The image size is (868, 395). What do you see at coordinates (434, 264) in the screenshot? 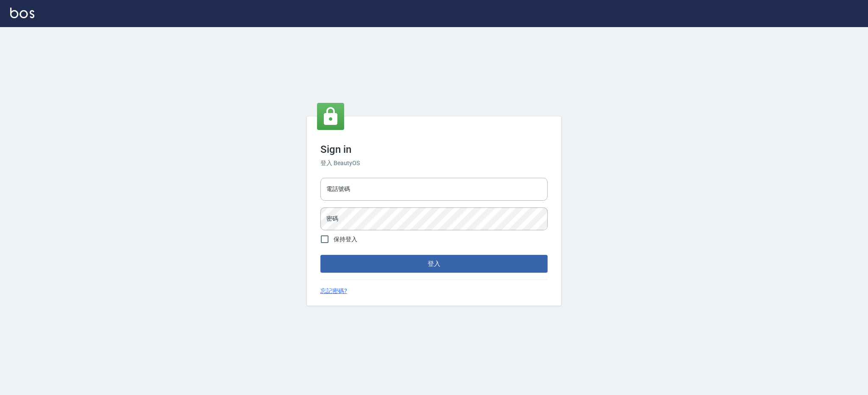
I see `button: 登入` at bounding box center [434, 264].